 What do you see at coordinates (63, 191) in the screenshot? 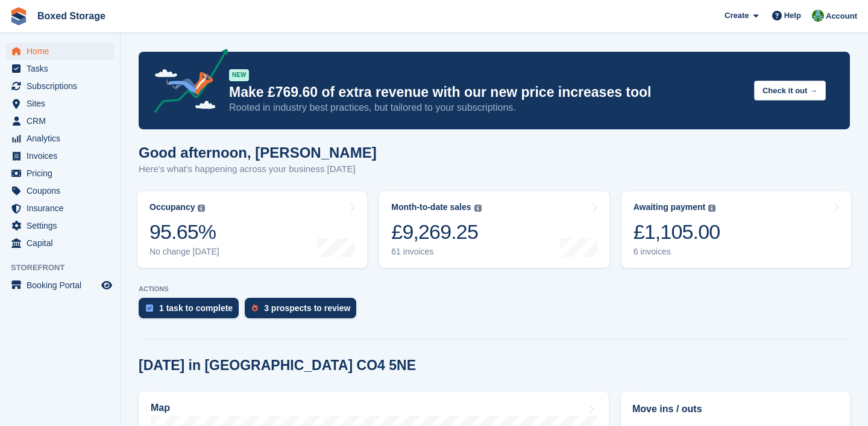
I see `span: Coupons` at bounding box center [63, 191].